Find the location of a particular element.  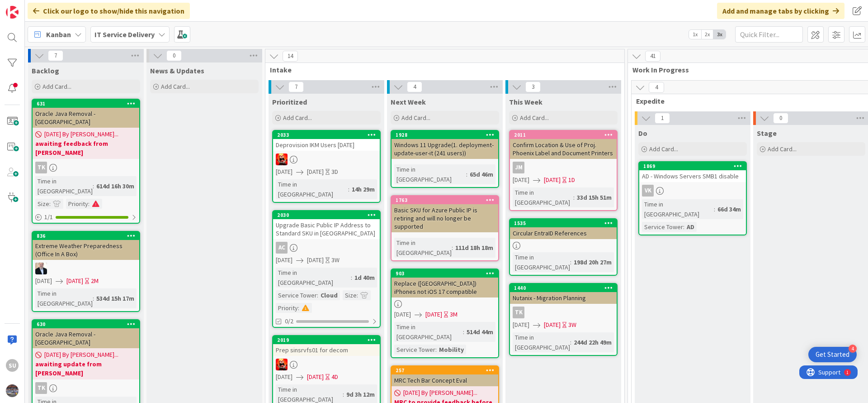

div: 2030 is located at coordinates (329, 215).